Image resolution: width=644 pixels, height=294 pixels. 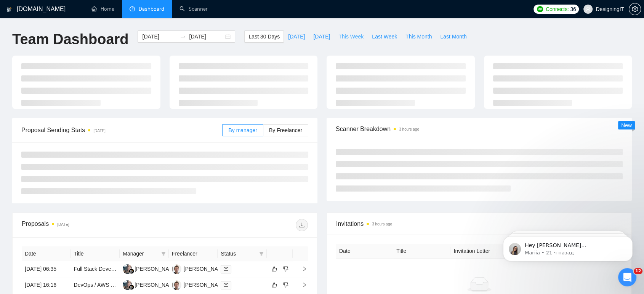 I want to click on th: Manager, so click(x=144, y=254).